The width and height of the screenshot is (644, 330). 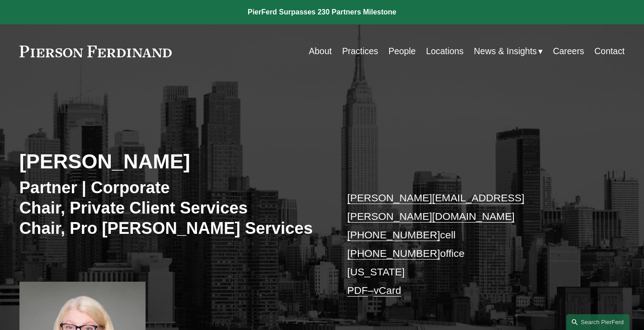 I want to click on a: Search this site, so click(x=598, y=322).